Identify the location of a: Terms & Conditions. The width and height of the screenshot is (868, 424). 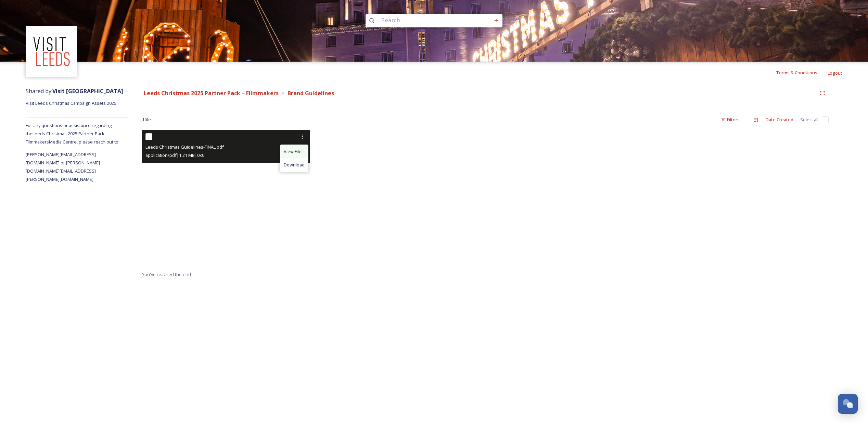
(802, 73).